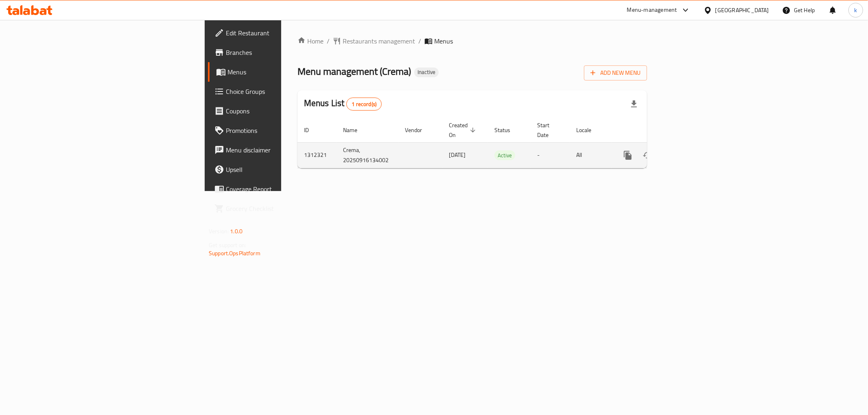 Image resolution: width=868 pixels, height=415 pixels. Describe the element at coordinates (354, 71) in the screenshot. I see `span: Menu management ( Crema )` at that location.